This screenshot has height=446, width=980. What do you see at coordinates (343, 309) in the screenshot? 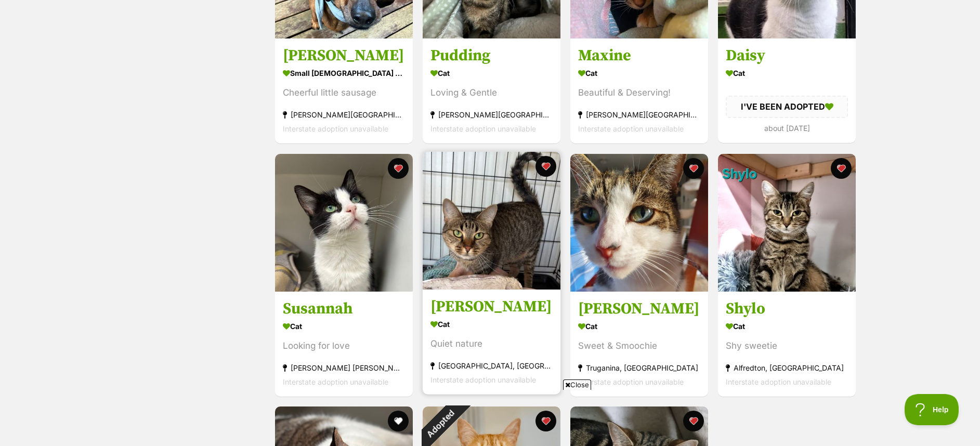
I see `h3: Susannah` at bounding box center [343, 309].